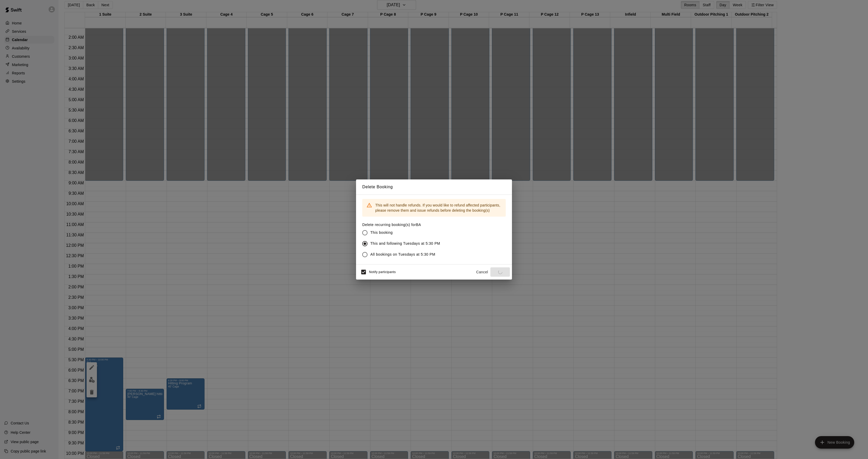 The height and width of the screenshot is (459, 868). I want to click on button: Cancel, so click(482, 272).